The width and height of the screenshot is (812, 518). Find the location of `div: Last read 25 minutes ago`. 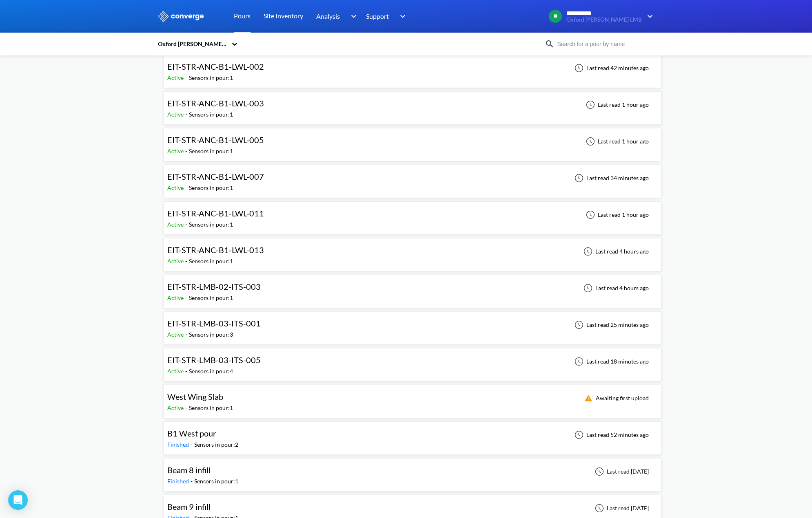

div: Last read 25 minutes ago is located at coordinates (610, 325).